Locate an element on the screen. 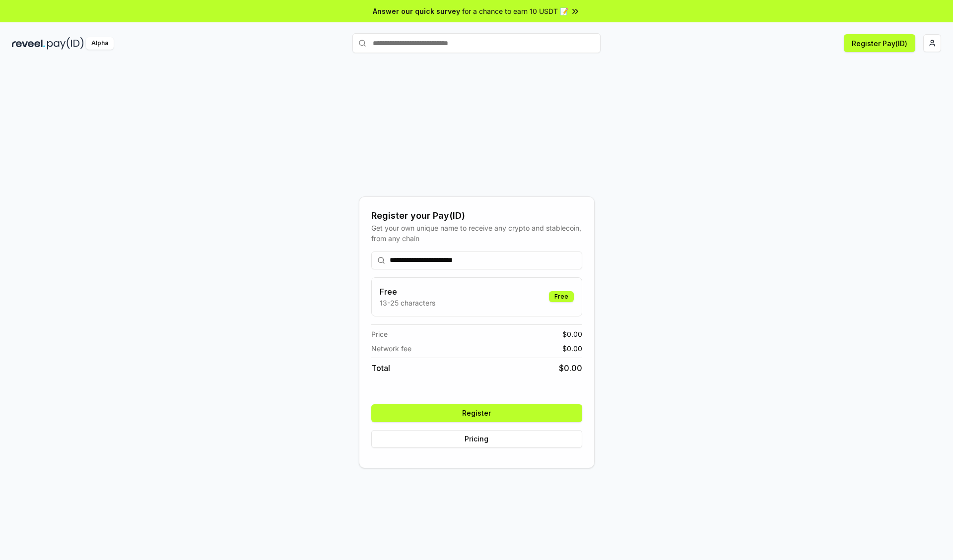 The width and height of the screenshot is (953, 560). span: Total is located at coordinates (381, 368).